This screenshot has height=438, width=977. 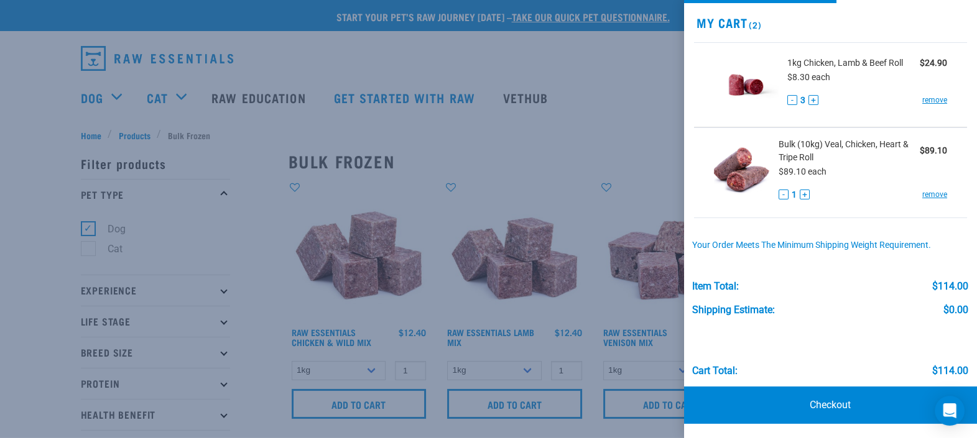 I want to click on img: Veal, Chicken, Heart & Tripe Roll, so click(x=741, y=170).